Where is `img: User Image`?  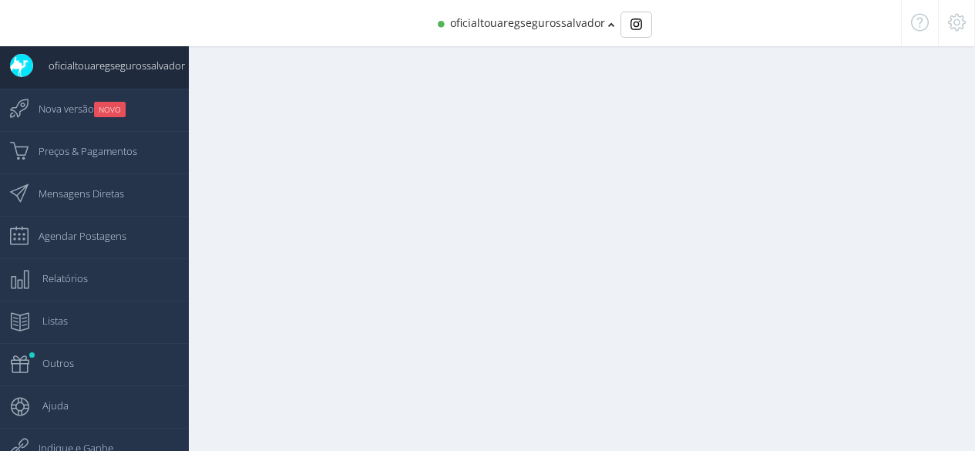
img: User Image is located at coordinates (22, 66).